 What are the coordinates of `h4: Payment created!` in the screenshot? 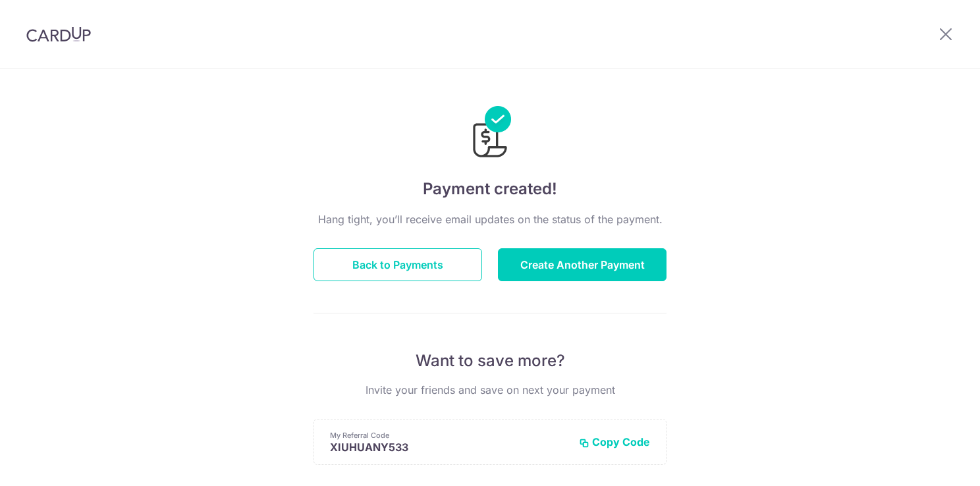 It's located at (490, 189).